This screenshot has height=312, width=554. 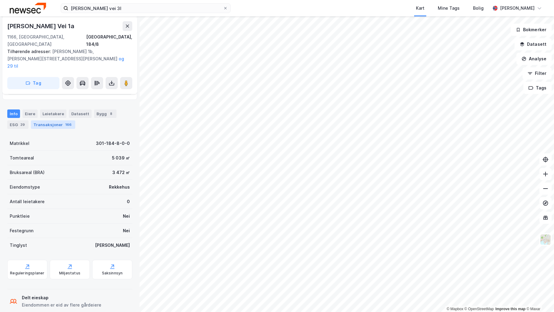 I want to click on img: Z, so click(x=546, y=240).